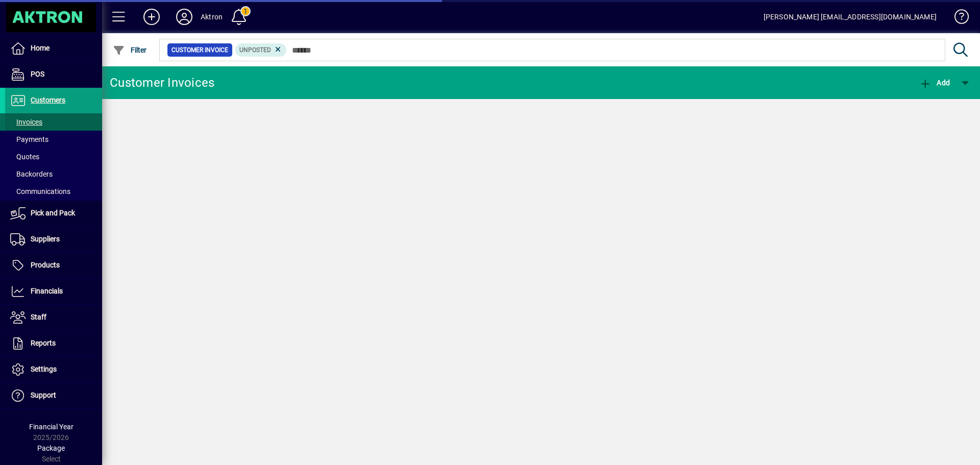  What do you see at coordinates (54, 174) in the screenshot?
I see `a: Backorders` at bounding box center [54, 174].